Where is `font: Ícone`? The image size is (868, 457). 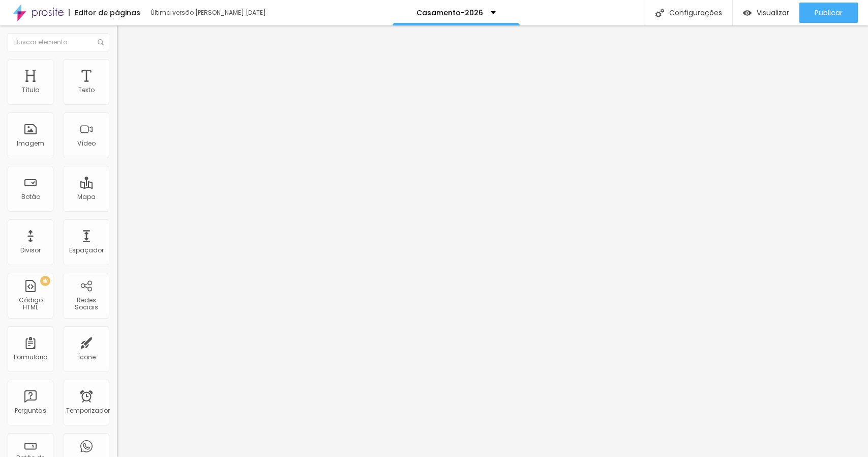 font: Ícone is located at coordinates (87, 357).